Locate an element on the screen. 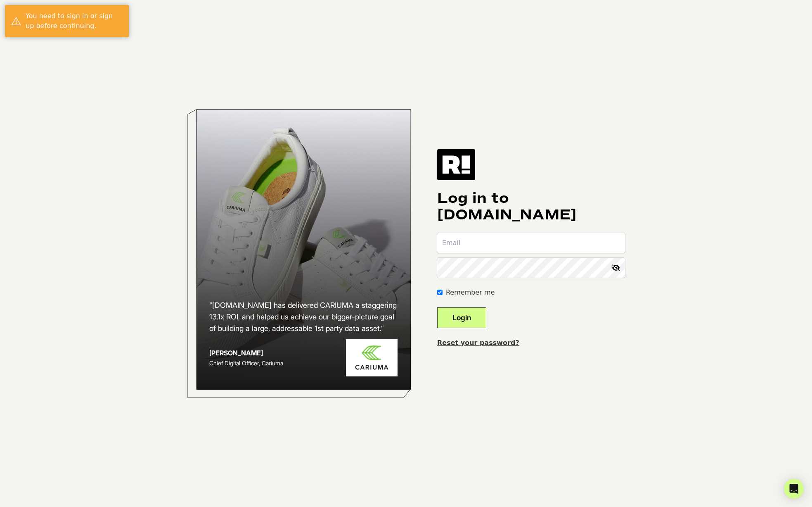  div: Open Intercom Messenger is located at coordinates (794, 489).